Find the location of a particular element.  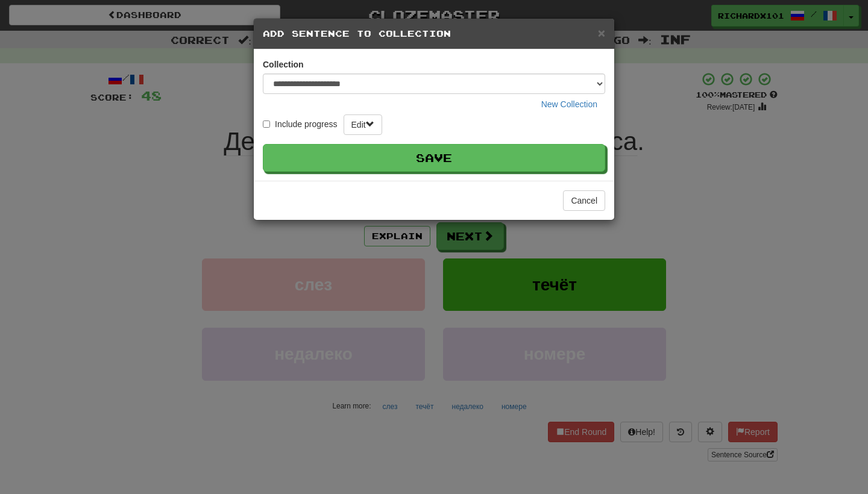

button: Save is located at coordinates (434, 158).